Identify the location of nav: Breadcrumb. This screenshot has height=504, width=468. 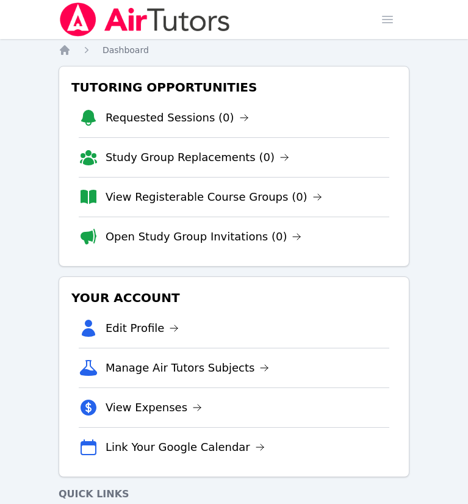
(234, 50).